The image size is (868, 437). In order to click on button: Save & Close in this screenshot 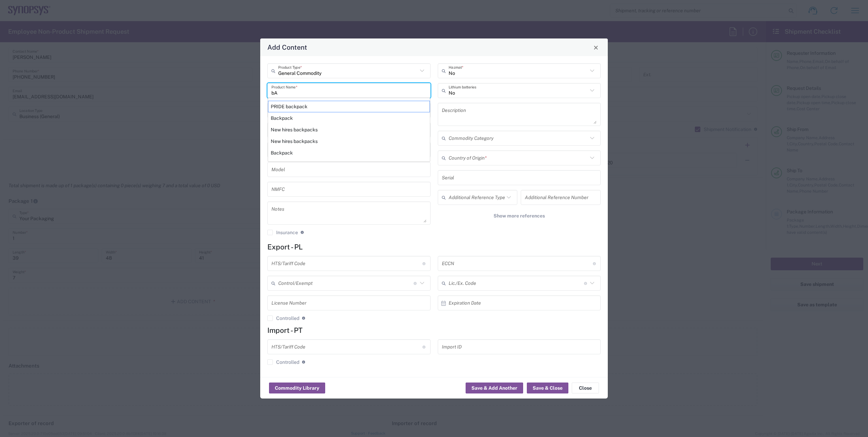, I will do `click(548, 388)`.